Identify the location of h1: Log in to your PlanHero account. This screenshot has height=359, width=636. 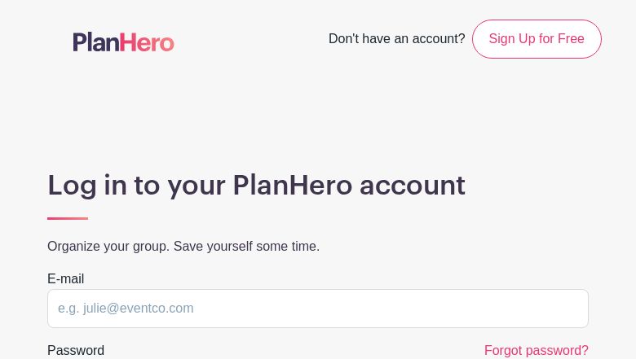
(318, 186).